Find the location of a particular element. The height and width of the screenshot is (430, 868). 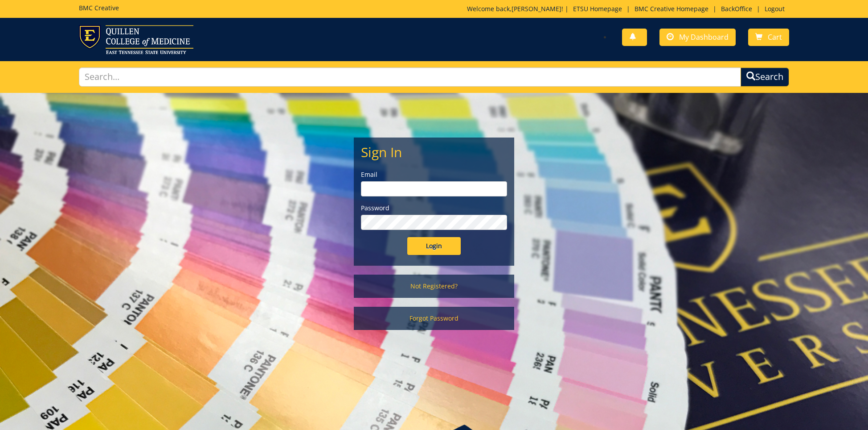

span: My Dashboard is located at coordinates (704, 37).